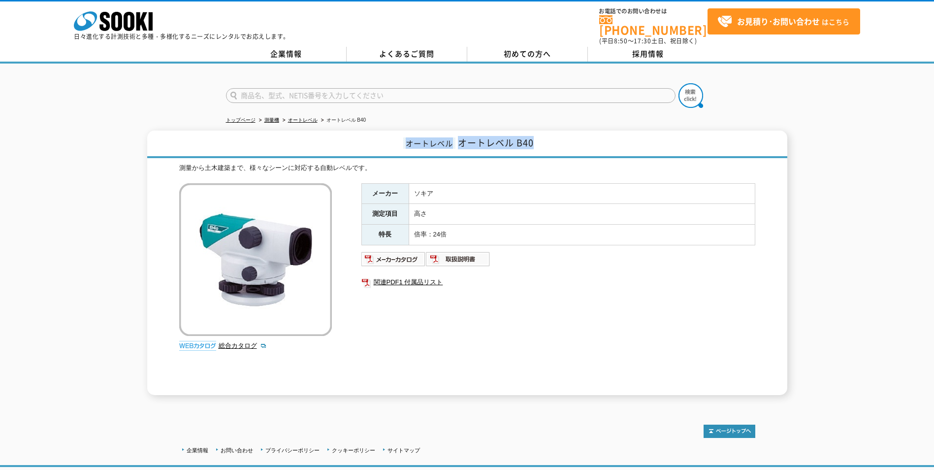 Image resolution: width=934 pixels, height=470 pixels. Describe the element at coordinates (272, 120) in the screenshot. I see `a: 測量機` at that location.